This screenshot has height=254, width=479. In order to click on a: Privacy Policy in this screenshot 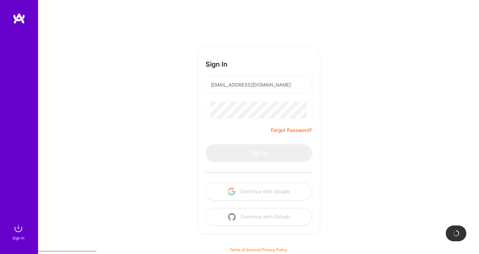, I will do `click(274, 249)`.